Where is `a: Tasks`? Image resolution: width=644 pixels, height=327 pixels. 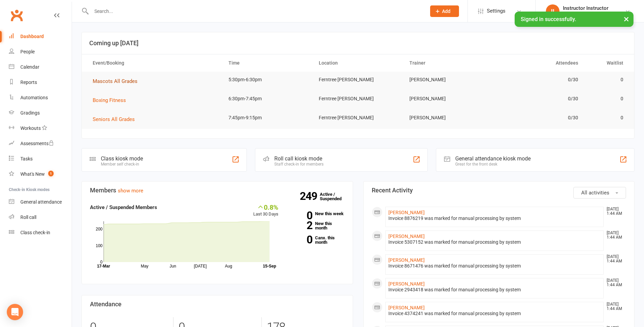
a: Tasks is located at coordinates (40, 159).